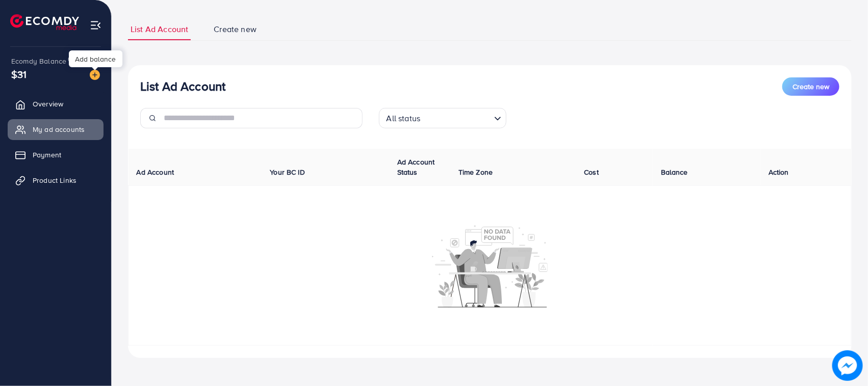 Image resolution: width=868 pixels, height=386 pixels. Describe the element at coordinates (55, 181) in the screenshot. I see `span: Product Links` at that location.